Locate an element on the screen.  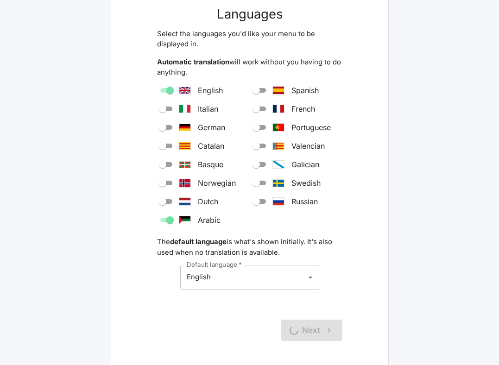
svg: Catalonia is located at coordinates (185, 146).